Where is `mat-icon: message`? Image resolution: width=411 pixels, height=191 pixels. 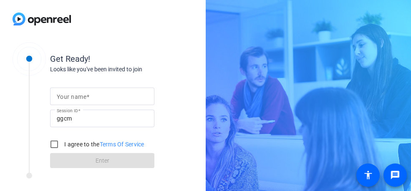
mat-icon: message is located at coordinates (395, 175).